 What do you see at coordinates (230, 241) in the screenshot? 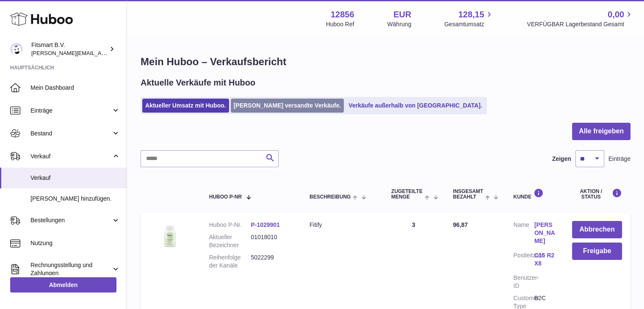
I see `dt: Aktueller Bezeichner` at bounding box center [230, 241].